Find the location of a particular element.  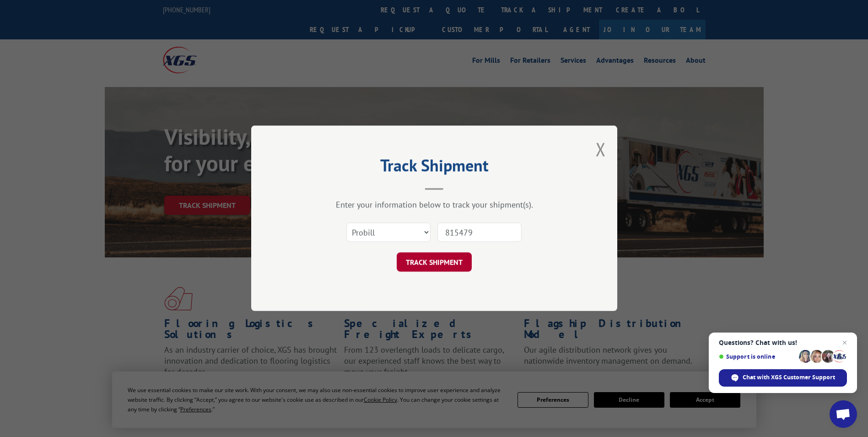

div: Chat with XGS Customer Support is located at coordinates (783, 378).